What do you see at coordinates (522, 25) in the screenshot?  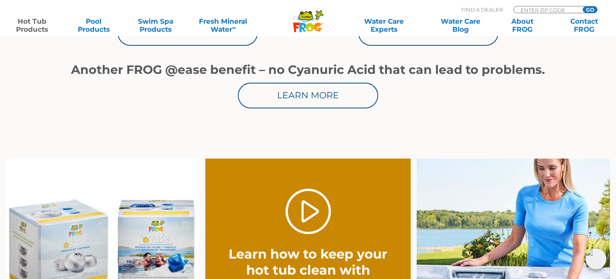 I see `a: AboutFROG` at bounding box center [522, 25].